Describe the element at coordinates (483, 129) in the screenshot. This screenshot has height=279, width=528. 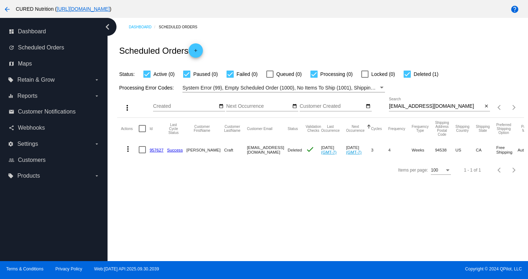
I see `button: Change sorting for ShippingState` at that location.